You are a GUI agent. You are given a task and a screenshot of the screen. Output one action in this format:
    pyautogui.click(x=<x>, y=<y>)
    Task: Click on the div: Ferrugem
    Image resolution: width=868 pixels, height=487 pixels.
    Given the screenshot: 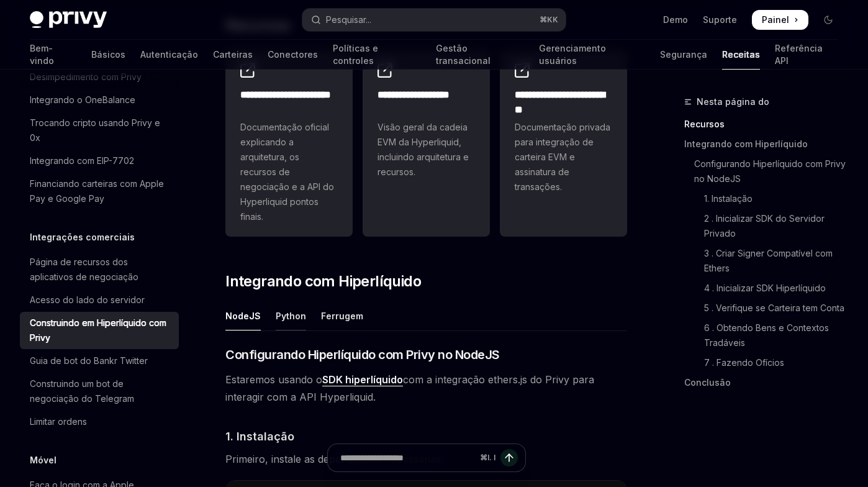 What is the action you would take?
    pyautogui.click(x=342, y=315)
    